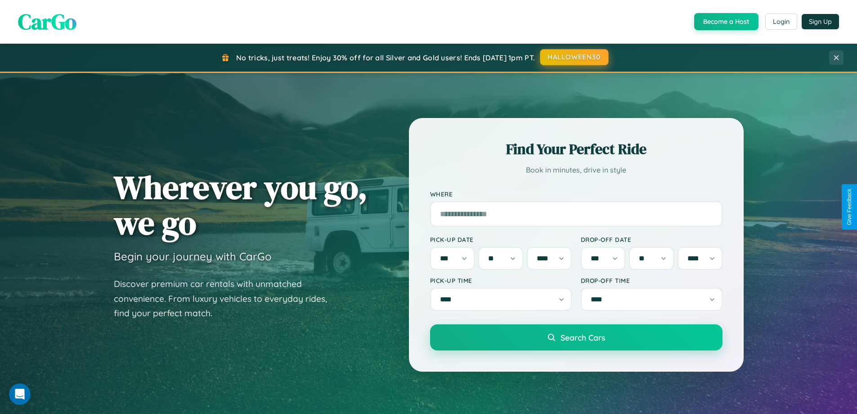 This screenshot has height=414, width=857. I want to click on div: Give Feedback, so click(850, 207).